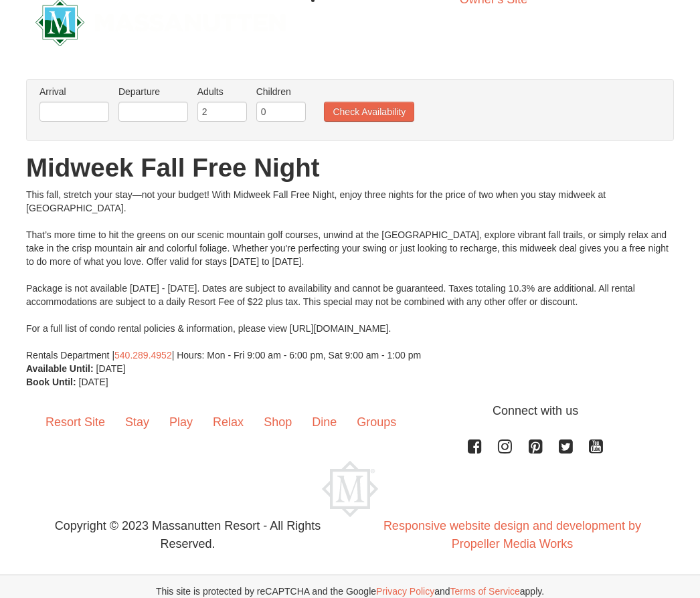  What do you see at coordinates (350, 275) in the screenshot?
I see `div: This fall, stretch your stay—not your budget! With Midweek Fall Free Night, enjoy three nights fo...` at bounding box center [350, 275].